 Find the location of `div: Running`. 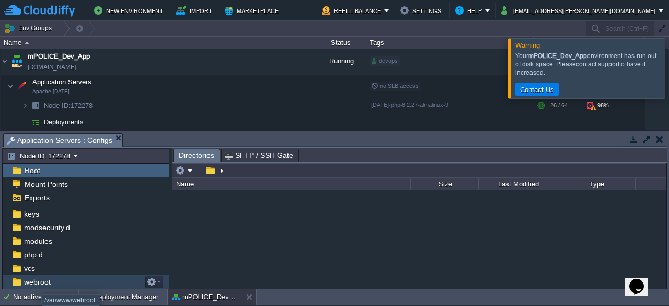

div: Running is located at coordinates (340, 61).